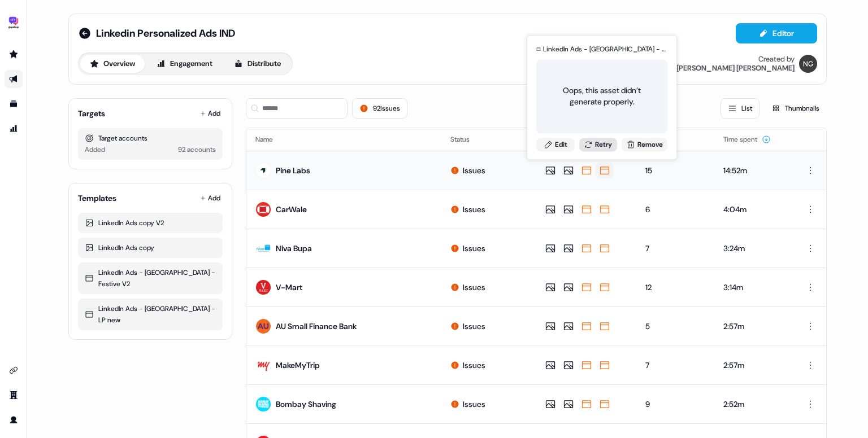 This screenshot has width=868, height=438. I want to click on div: 3:14m, so click(751, 287).